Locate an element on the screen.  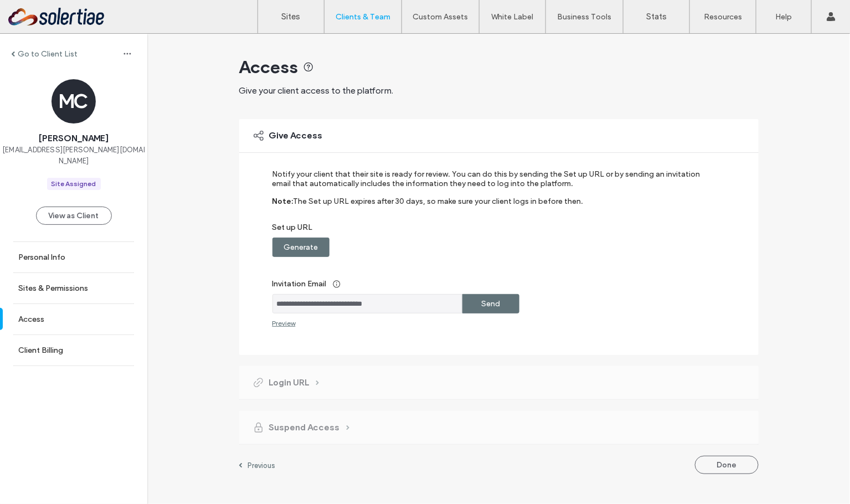
label: Sites & Permissions is located at coordinates (53, 288).